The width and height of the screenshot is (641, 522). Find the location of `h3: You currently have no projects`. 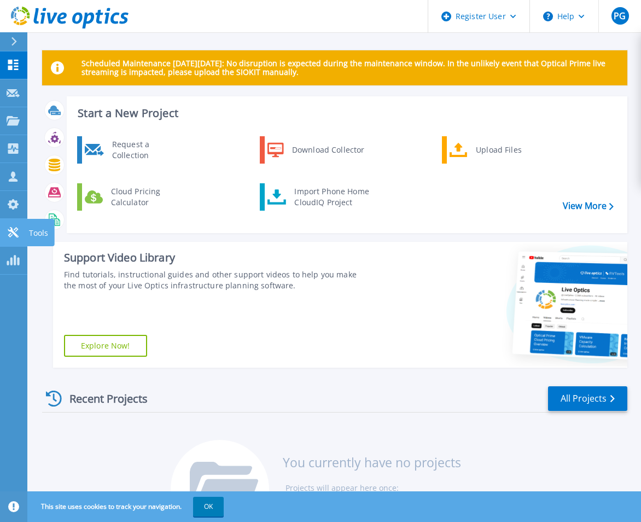

h3: You currently have no projects is located at coordinates (372, 462).